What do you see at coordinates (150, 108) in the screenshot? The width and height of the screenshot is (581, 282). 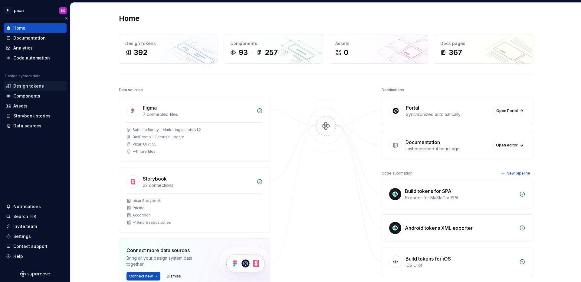 I see `div: Figma` at bounding box center [150, 108].